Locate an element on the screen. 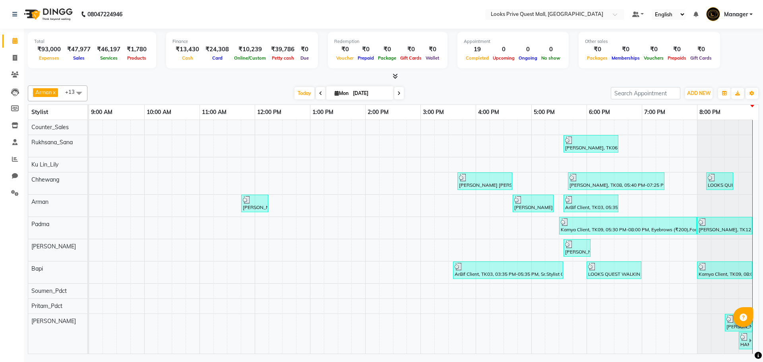 The height and width of the screenshot is (362, 763). span: Soumen_Pdct is located at coordinates (49, 291).